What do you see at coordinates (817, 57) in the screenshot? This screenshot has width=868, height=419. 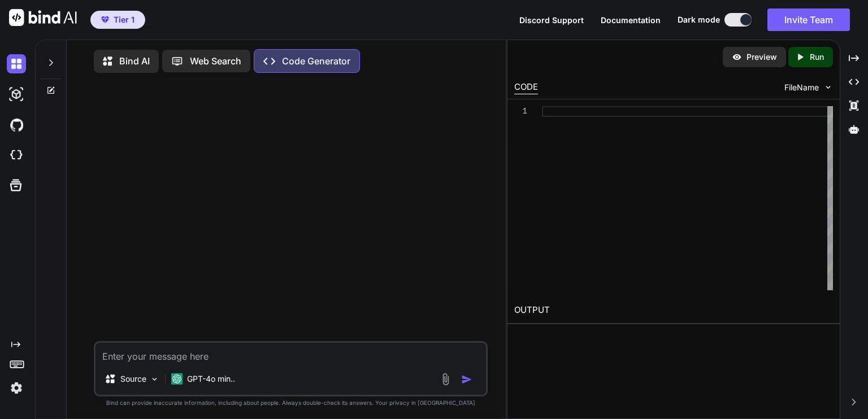 I see `p: Run` at bounding box center [817, 57].